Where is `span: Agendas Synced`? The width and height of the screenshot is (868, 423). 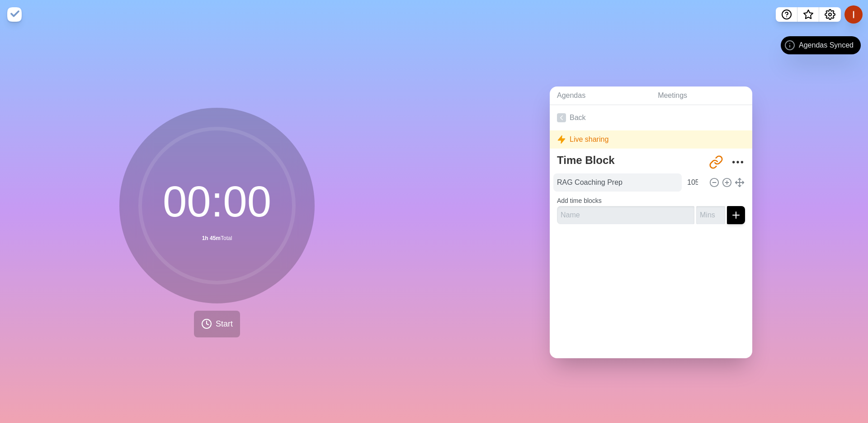 span: Agendas Synced is located at coordinates (826, 45).